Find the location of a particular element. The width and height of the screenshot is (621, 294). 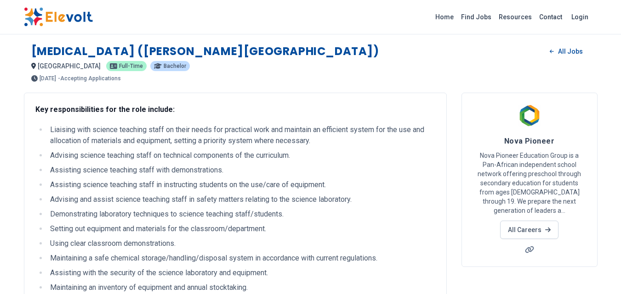

li: Liaising with science teaching staff on their needs for practical work and maintain an efficient ... is located at coordinates (241, 136).